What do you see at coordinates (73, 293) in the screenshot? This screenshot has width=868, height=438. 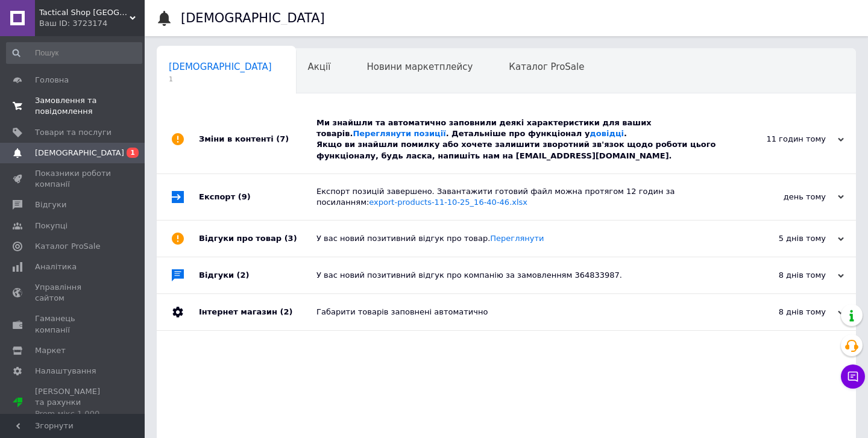 I see `span: Управління сайтом` at bounding box center [73, 293].